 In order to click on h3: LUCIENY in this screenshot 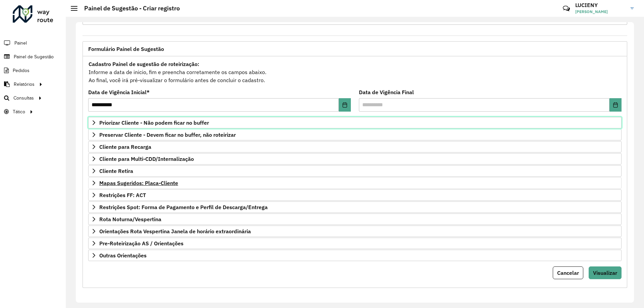, I will do `click(601, 5)`.